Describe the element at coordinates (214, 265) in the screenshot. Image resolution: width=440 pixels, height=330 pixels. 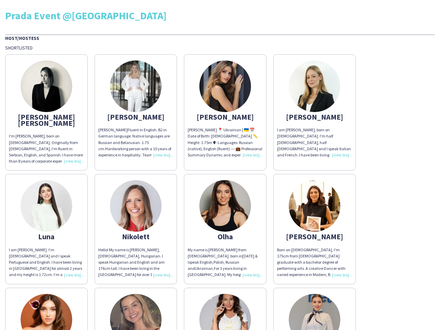
I see `span: Russian and` at that location.